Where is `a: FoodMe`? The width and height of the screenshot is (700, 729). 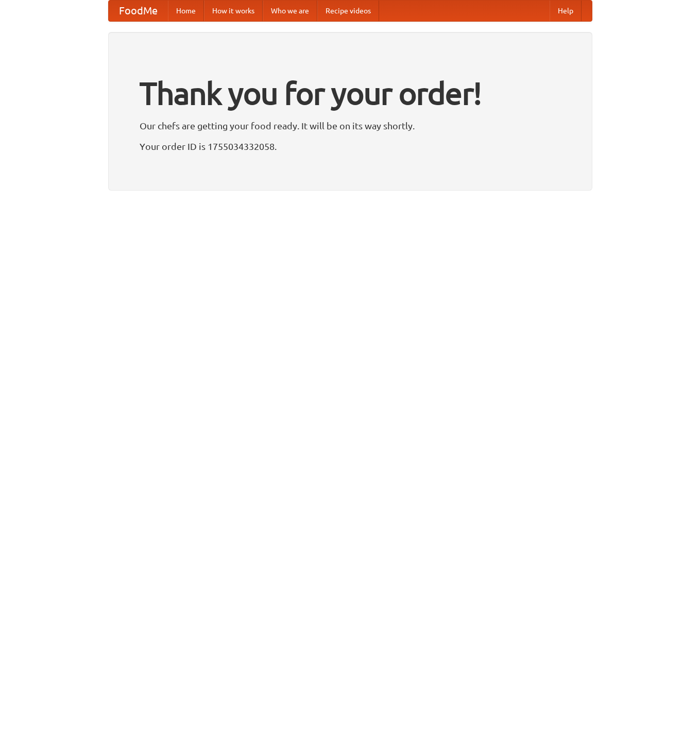
a: FoodMe is located at coordinates (138, 11).